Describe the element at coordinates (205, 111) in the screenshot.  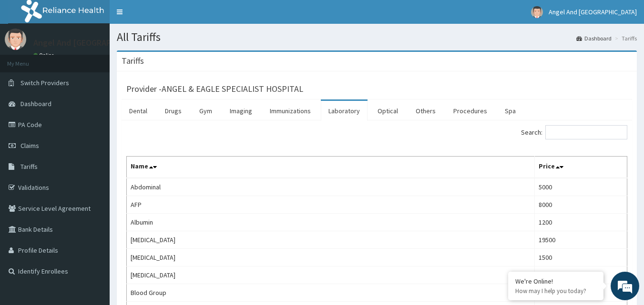
I see `a: Gym` at that location.